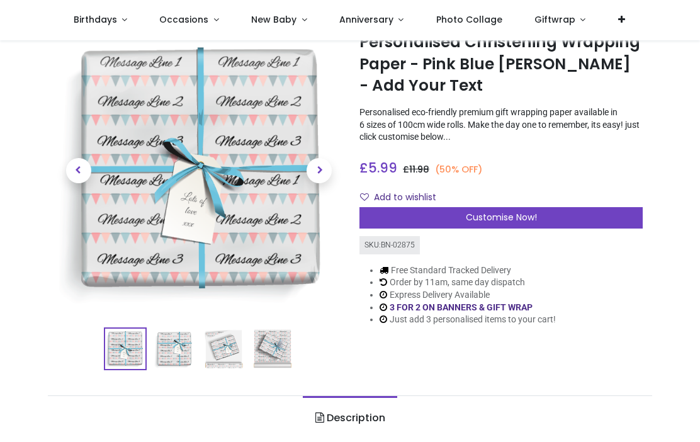 This screenshot has height=442, width=700. I want to click on li: Order by 11am, same day dispatch, so click(468, 283).